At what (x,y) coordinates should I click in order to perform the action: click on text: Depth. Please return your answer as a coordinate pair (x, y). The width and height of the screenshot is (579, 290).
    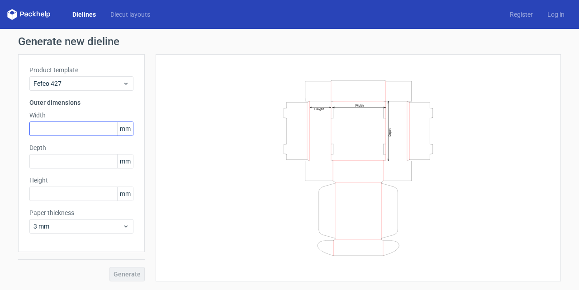
    Looking at the image, I should click on (390, 132).